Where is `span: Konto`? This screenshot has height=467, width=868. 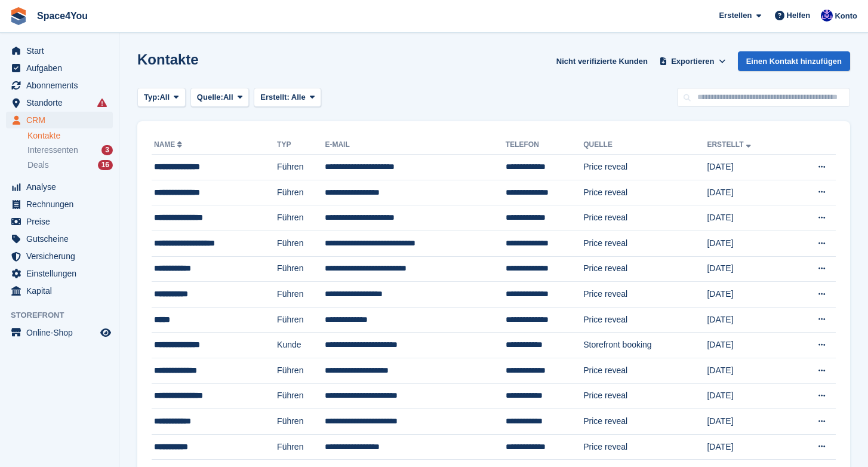 span: Konto is located at coordinates (846, 16).